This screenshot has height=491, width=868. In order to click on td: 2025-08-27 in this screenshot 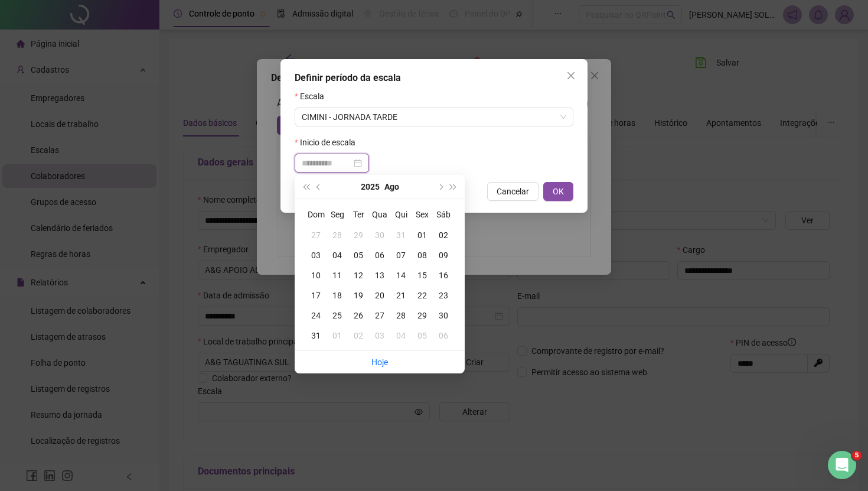, I will do `click(380, 316)`.